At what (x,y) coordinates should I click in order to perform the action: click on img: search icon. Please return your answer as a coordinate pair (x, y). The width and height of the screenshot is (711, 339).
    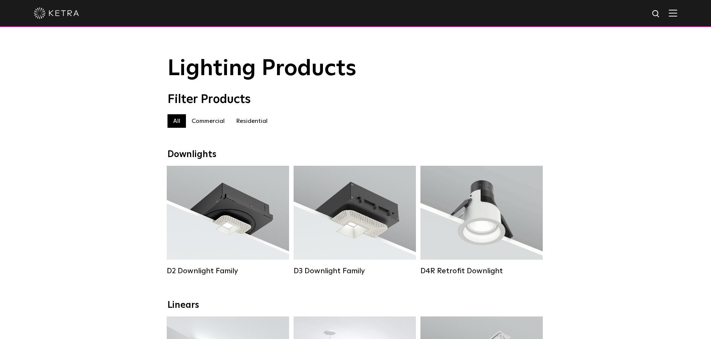
    Looking at the image, I should click on (656, 14).